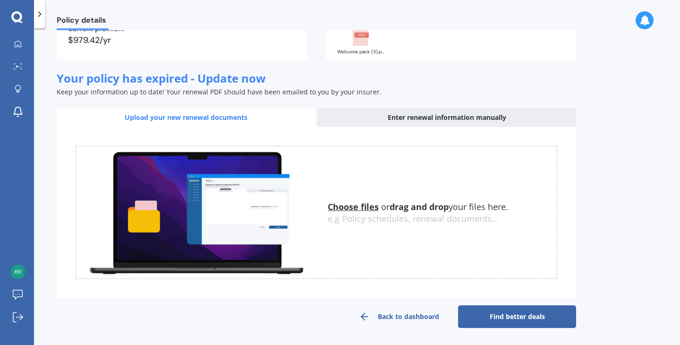  Describe the element at coordinates (182, 29) in the screenshot. I see `div: Current premium` at that location.